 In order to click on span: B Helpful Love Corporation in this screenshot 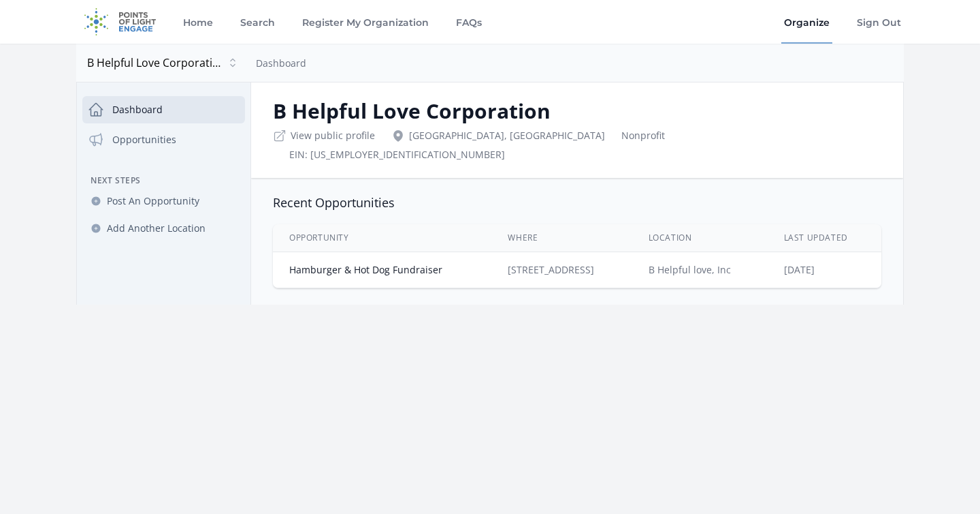, I will do `click(155, 63)`.